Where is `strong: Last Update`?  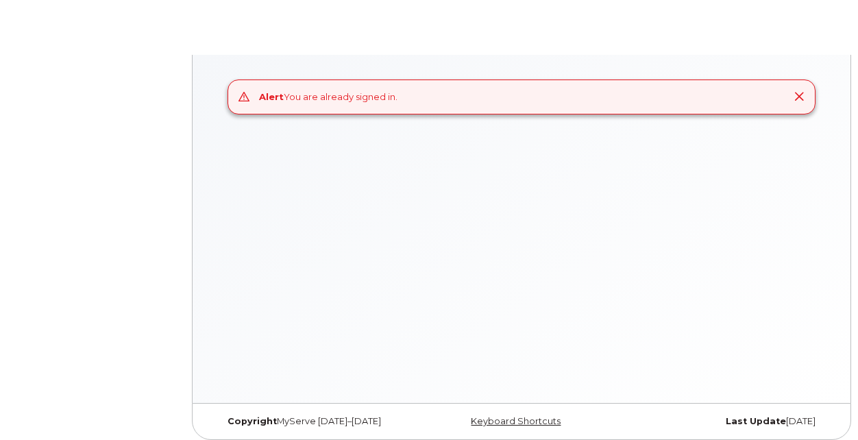 strong: Last Update is located at coordinates (756, 421).